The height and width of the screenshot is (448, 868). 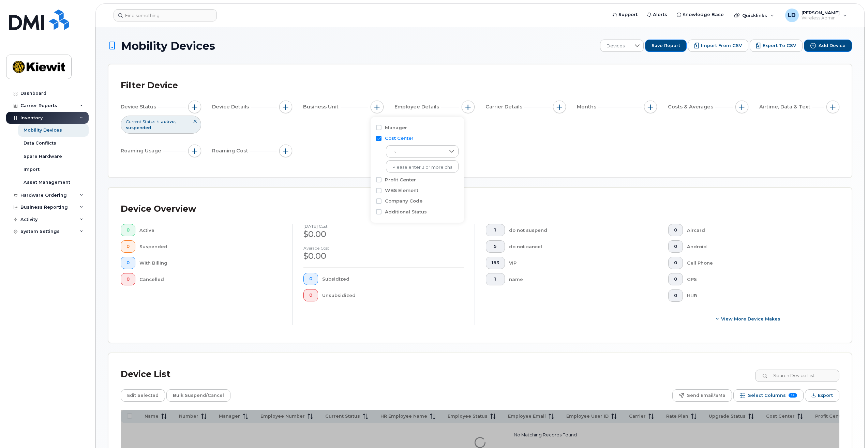 What do you see at coordinates (825, 395) in the screenshot?
I see `span: Export` at bounding box center [825, 395].